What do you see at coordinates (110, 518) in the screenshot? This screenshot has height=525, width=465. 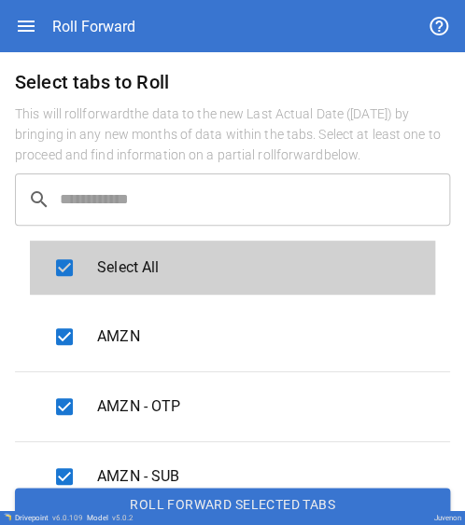 I see `div: Model` at bounding box center [110, 518].